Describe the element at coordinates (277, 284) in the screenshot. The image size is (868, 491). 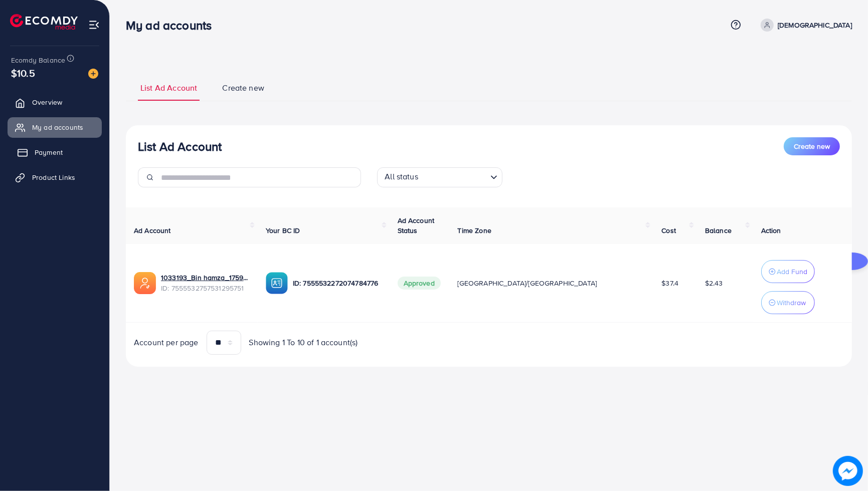
I see `img: ic-ba-acc.ded83a64.svg` at that location.